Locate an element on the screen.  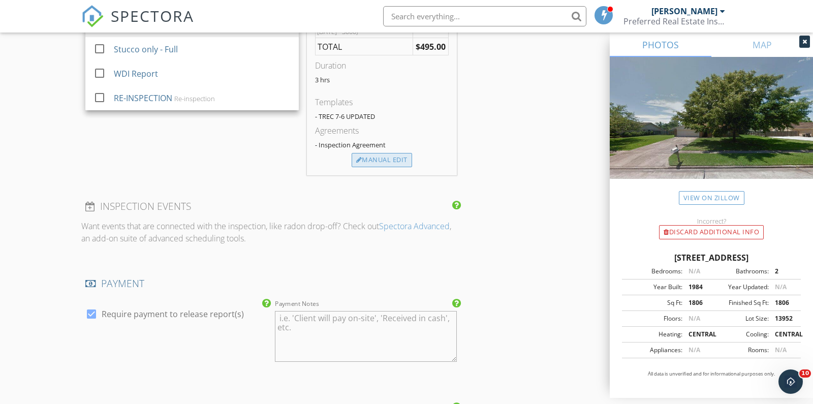
h4: INSPECTION EVENTS is located at coordinates (271, 206).